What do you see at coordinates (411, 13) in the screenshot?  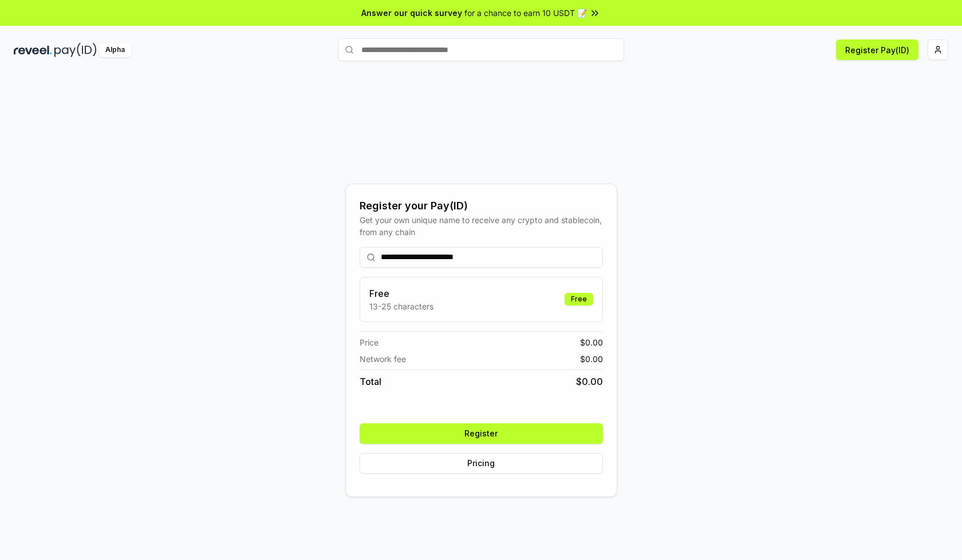 I see `span: Answer our quick survey` at bounding box center [411, 13].